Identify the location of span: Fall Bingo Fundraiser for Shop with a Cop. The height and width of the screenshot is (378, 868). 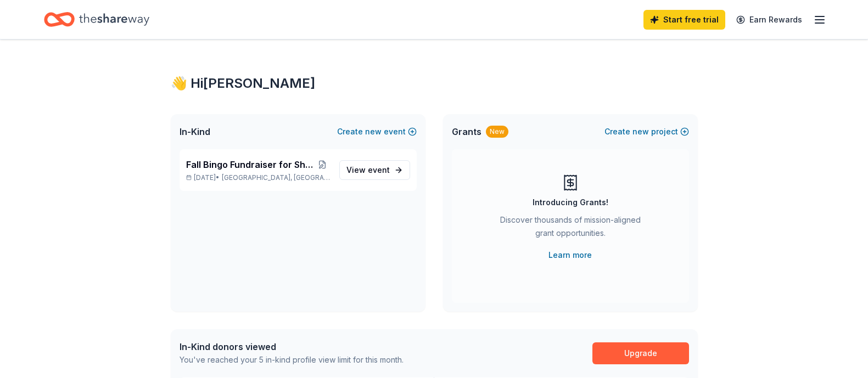
(250, 165).